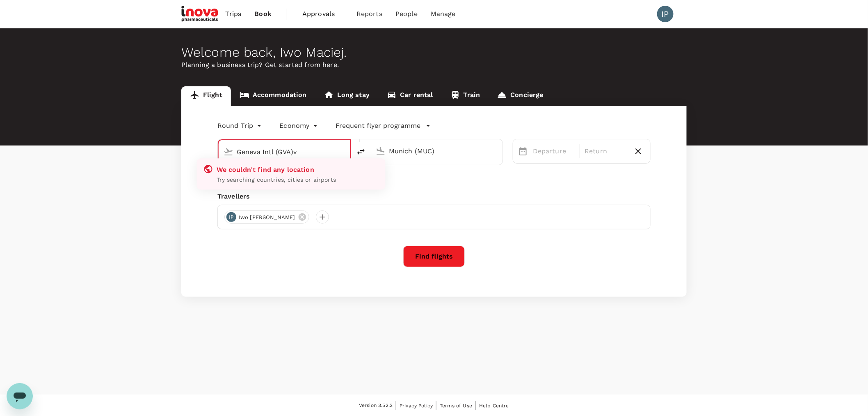 Image resolution: width=868 pixels, height=416 pixels. Describe the element at coordinates (466, 96) in the screenshot. I see `a: Train` at that location.